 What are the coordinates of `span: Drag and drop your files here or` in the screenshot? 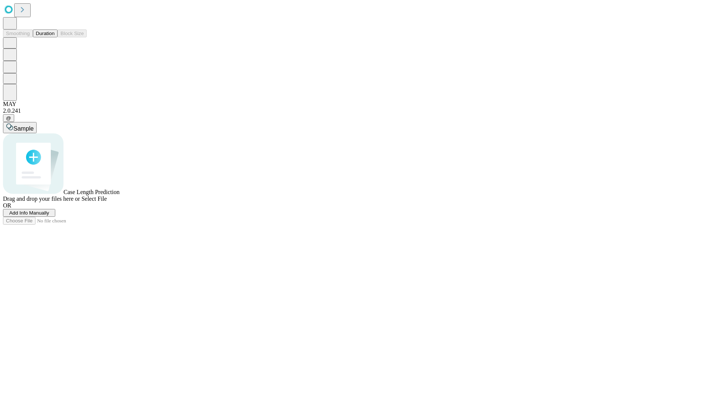 It's located at (41, 199).